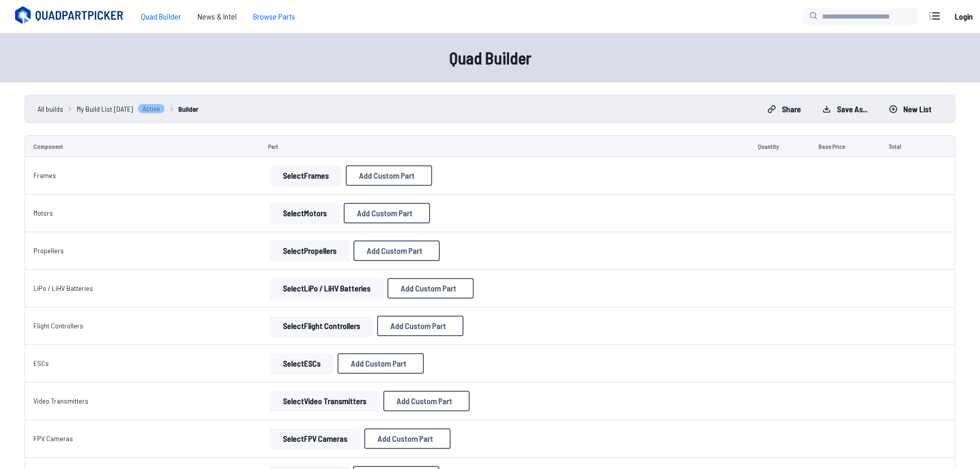 The width and height of the screenshot is (980, 469). I want to click on td: Base Price, so click(845, 146).